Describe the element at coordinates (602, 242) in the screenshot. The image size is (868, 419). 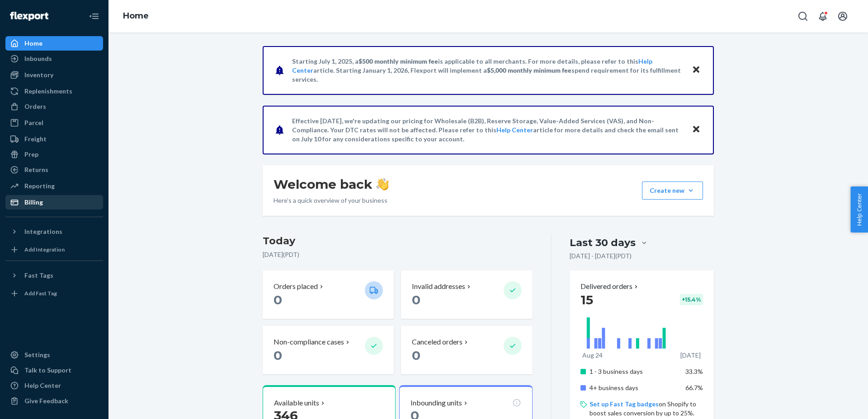
I see `div: Last 30 days` at that location.